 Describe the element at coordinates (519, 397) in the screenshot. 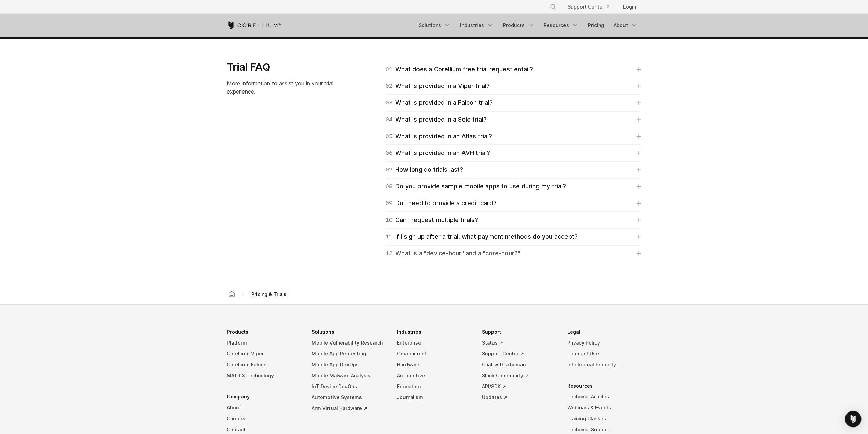

I see `a: Updates ↗` at that location.